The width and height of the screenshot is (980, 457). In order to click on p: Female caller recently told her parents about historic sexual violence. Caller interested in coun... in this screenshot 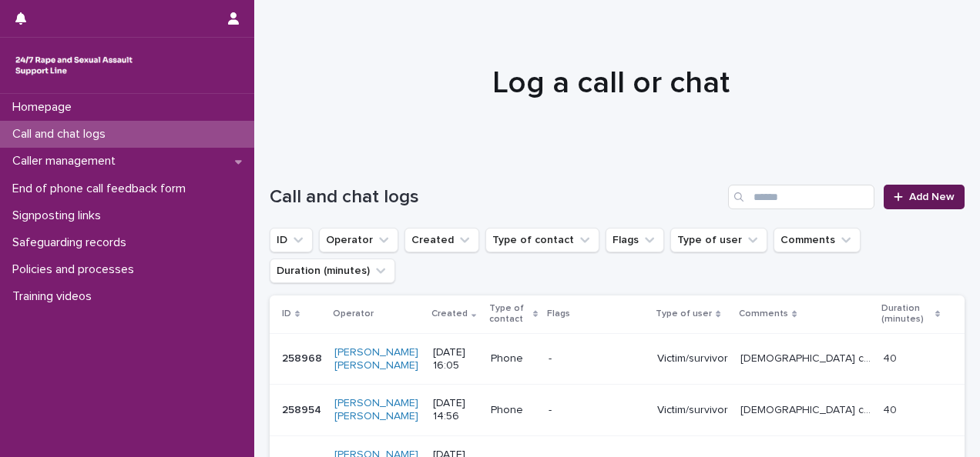, I will do `click(807, 408)`.